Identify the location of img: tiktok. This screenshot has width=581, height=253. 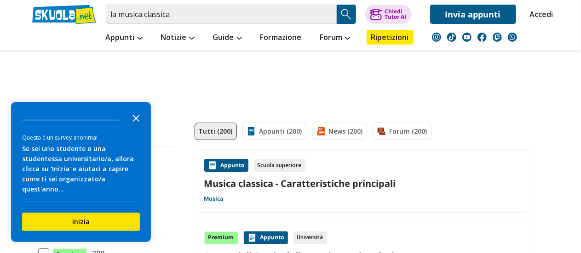
(452, 37).